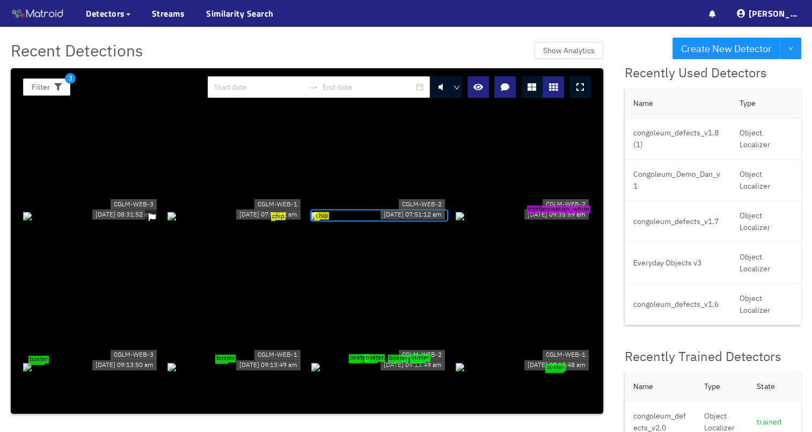 Image resolution: width=812 pixels, height=432 pixels. Describe the element at coordinates (41, 87) in the screenshot. I see `span: Filter` at that location.